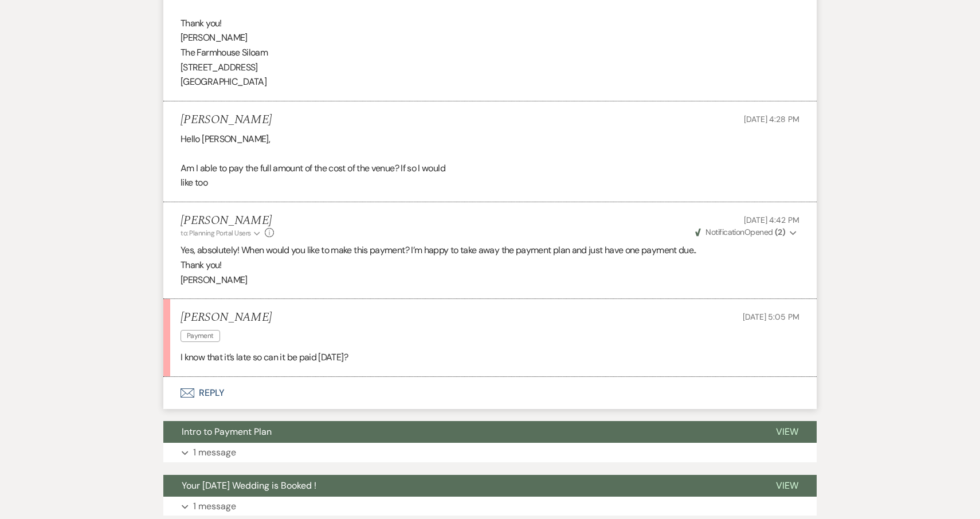 The height and width of the screenshot is (519, 980). What do you see at coordinates (490, 393) in the screenshot?
I see `button: Reply` at bounding box center [490, 393].